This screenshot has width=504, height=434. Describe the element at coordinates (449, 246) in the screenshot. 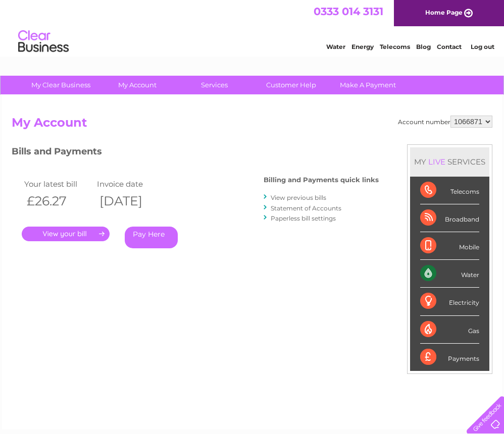

I see `div: Mobile` at that location.